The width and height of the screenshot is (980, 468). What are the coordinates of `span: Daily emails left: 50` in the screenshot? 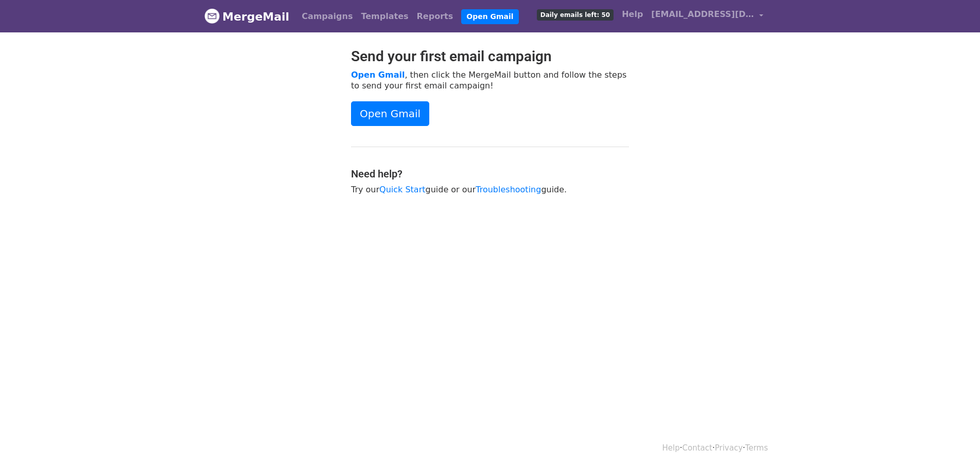 It's located at (575, 15).